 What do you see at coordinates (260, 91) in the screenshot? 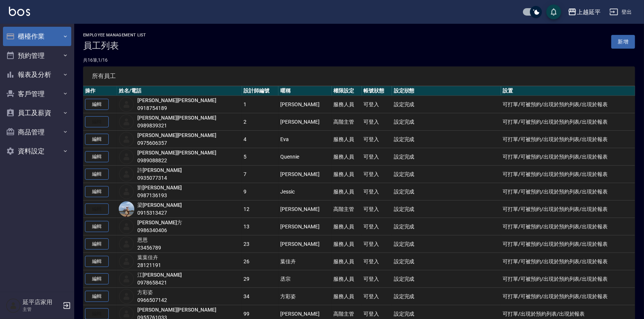
I see `th: 設計師編號` at bounding box center [260, 91].